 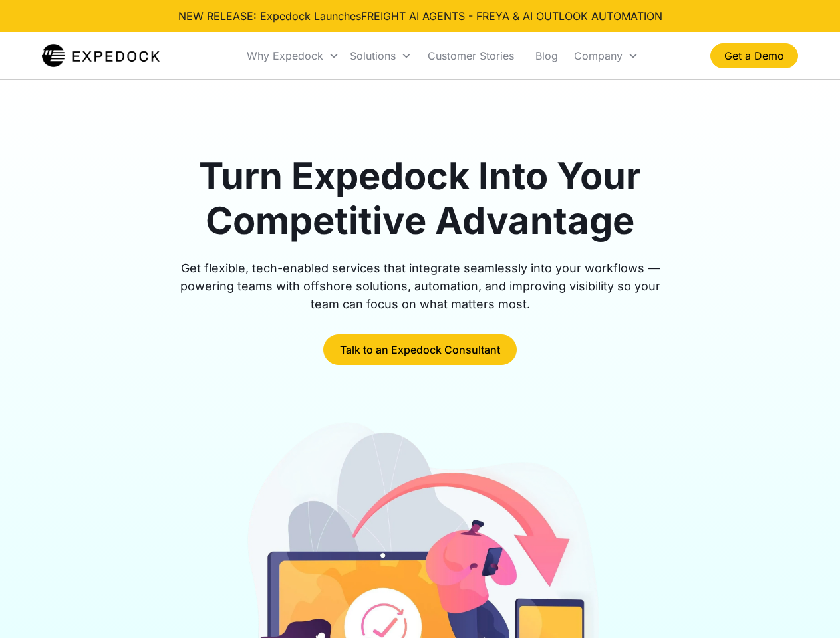 I want to click on a: Customer Stories, so click(x=471, y=56).